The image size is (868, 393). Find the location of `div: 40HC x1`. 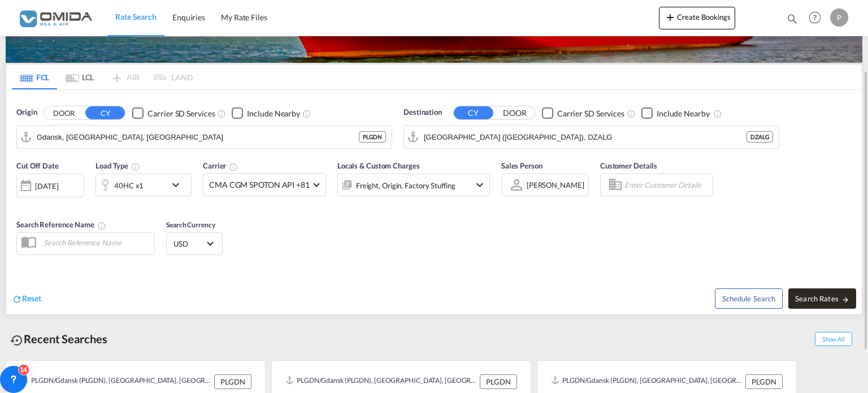

div: 40HC x1 is located at coordinates (129, 185).